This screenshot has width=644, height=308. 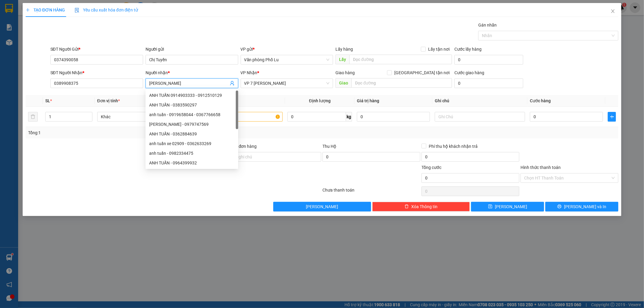 I want to click on span: Thu Hộ, so click(x=330, y=146).